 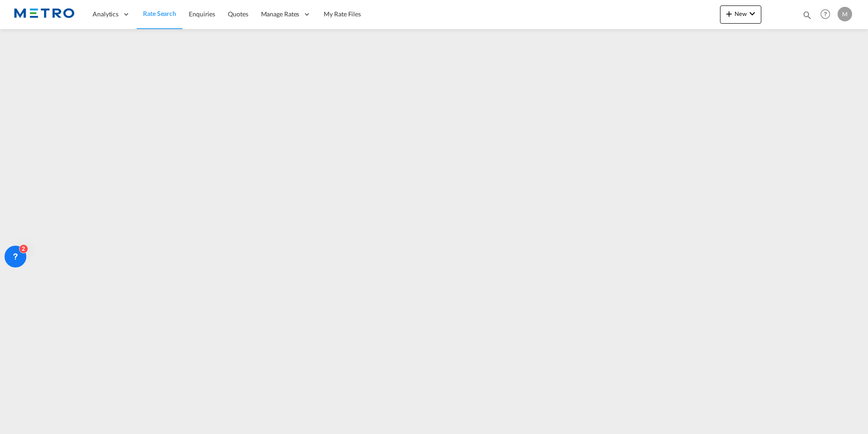 I want to click on span: Manage Rates, so click(x=280, y=14).